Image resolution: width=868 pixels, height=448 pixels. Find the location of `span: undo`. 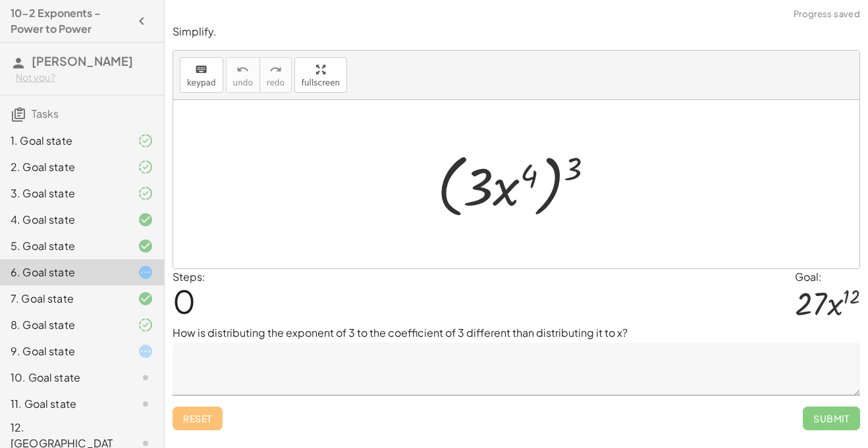

span: undo is located at coordinates (243, 83).